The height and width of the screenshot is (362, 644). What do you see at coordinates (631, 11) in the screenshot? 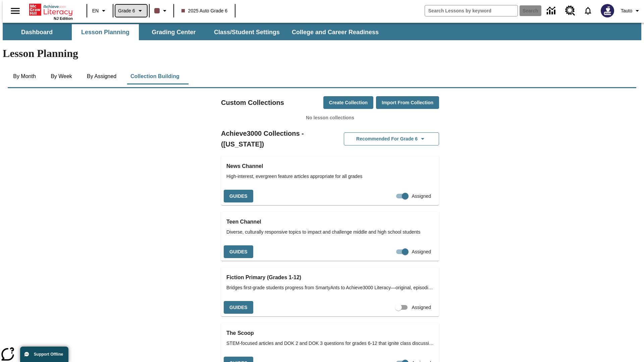
I see `button: Profile/Settings` at bounding box center [631, 11].